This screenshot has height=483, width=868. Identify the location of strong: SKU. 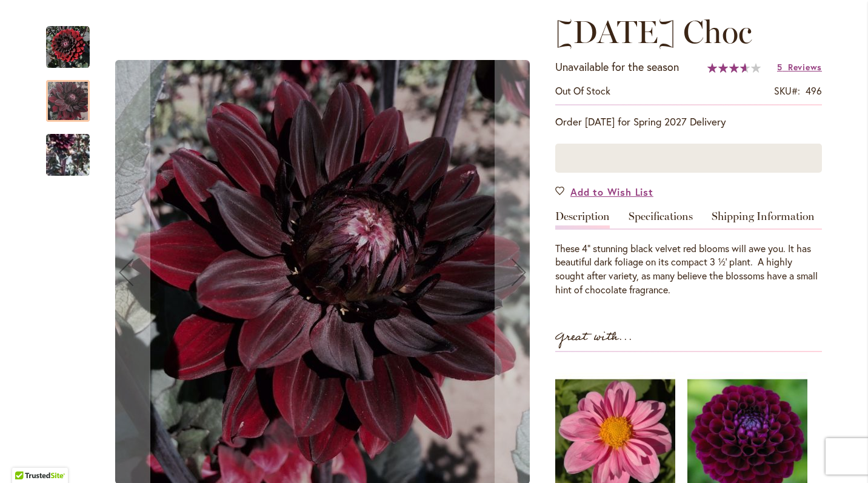
(786, 90).